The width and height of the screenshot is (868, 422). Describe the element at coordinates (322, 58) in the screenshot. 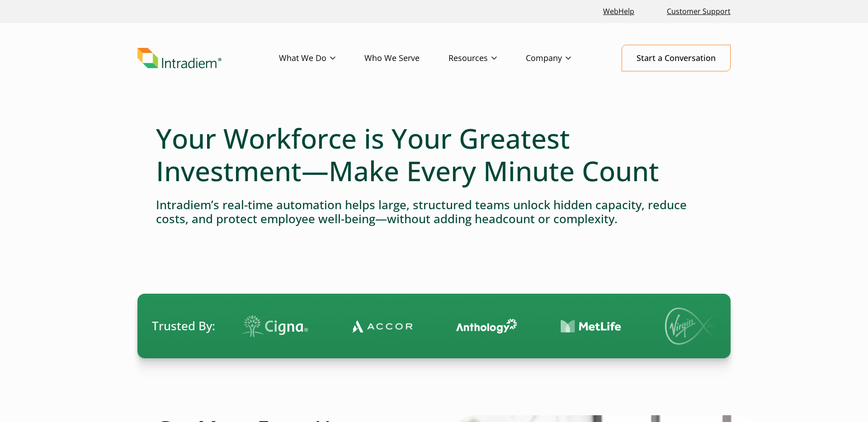

I see `a: What We Do` at that location.